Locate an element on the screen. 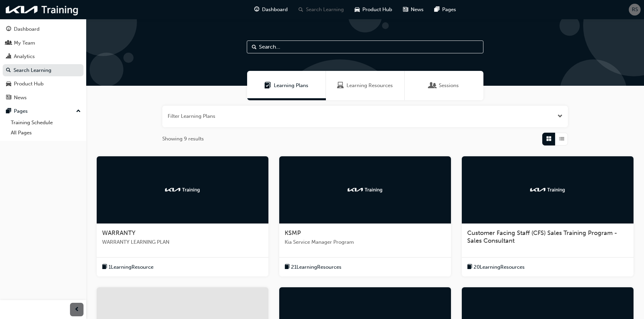 The height and width of the screenshot is (319, 644). a: kia-trainingKSMPKia Service Manager Programbook-icon21LearningResources is located at coordinates (365, 216).